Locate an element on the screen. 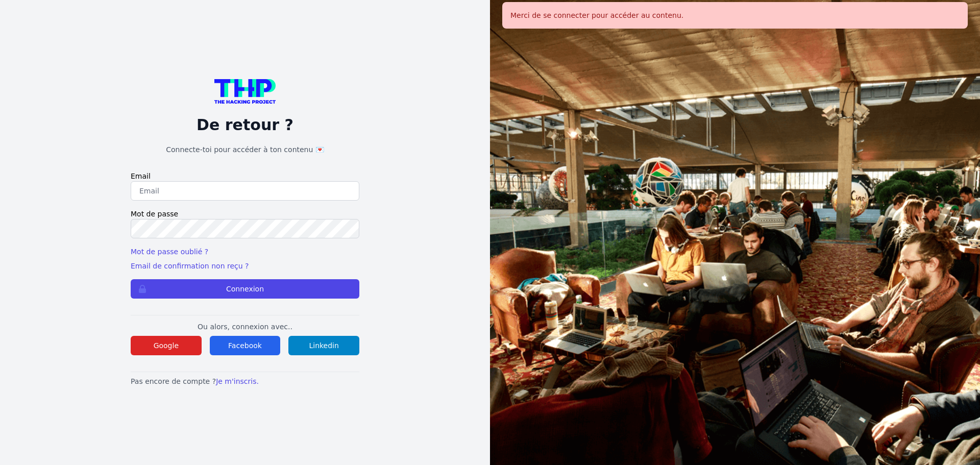 This screenshot has height=465, width=980. p: De retour ? is located at coordinates (245, 125).